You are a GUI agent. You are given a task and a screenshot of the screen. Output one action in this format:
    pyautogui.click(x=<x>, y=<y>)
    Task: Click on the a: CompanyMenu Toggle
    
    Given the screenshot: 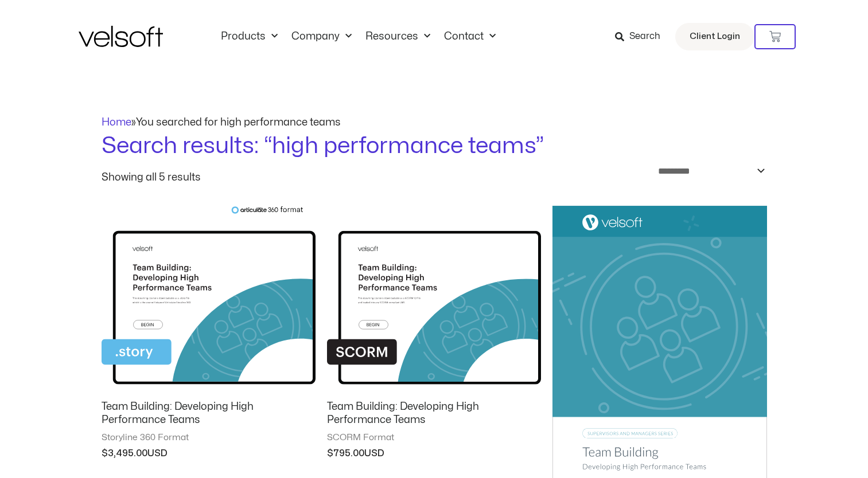 What is the action you would take?
    pyautogui.click(x=321, y=36)
    